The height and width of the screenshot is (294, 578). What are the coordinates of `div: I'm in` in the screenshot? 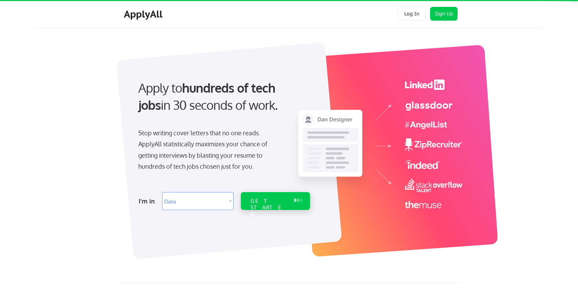 It's located at (148, 201).